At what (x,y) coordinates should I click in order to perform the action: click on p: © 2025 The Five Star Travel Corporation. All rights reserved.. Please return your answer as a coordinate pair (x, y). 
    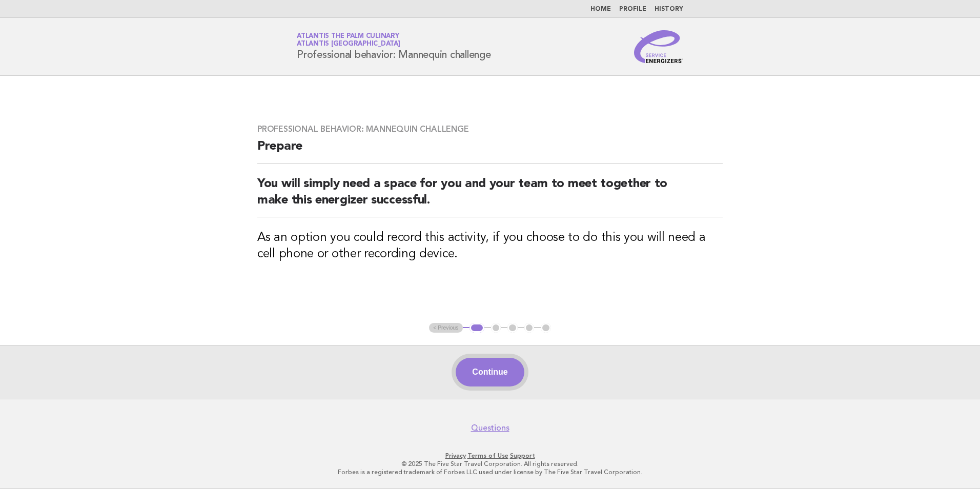
    Looking at the image, I should click on (490, 464).